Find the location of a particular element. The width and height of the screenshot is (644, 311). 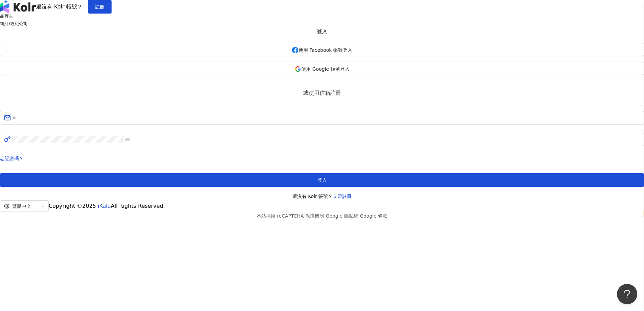

span: Copyright © 2025 All Rights Reserved. is located at coordinates (107, 206).